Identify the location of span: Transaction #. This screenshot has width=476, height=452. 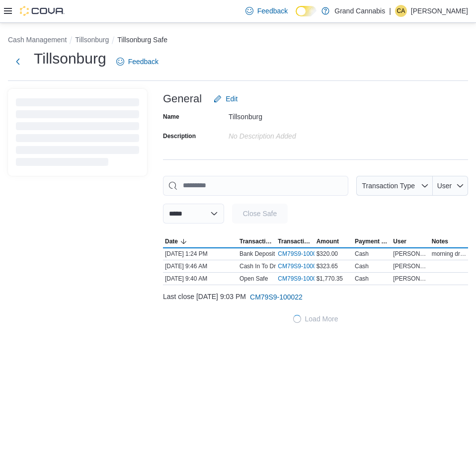
(295, 242).